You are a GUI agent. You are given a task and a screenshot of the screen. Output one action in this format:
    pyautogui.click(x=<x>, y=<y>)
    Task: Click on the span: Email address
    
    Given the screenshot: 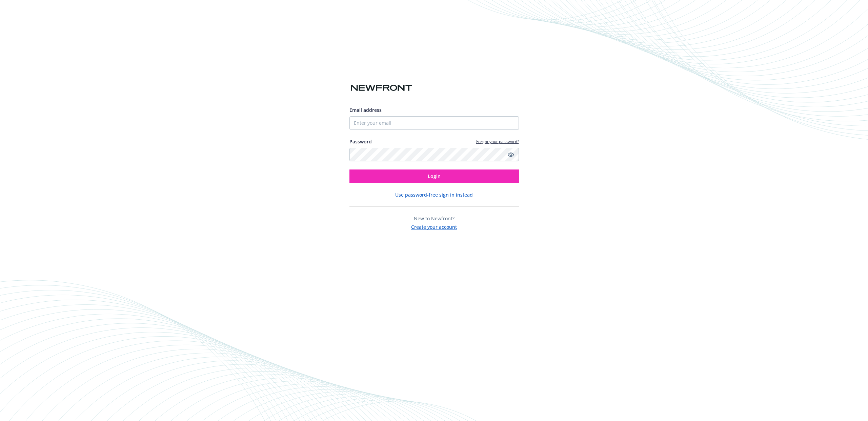 What is the action you would take?
    pyautogui.click(x=365, y=110)
    